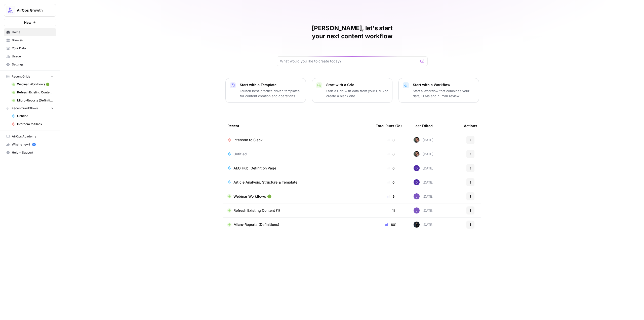  I want to click on div: 801, so click(391, 225).